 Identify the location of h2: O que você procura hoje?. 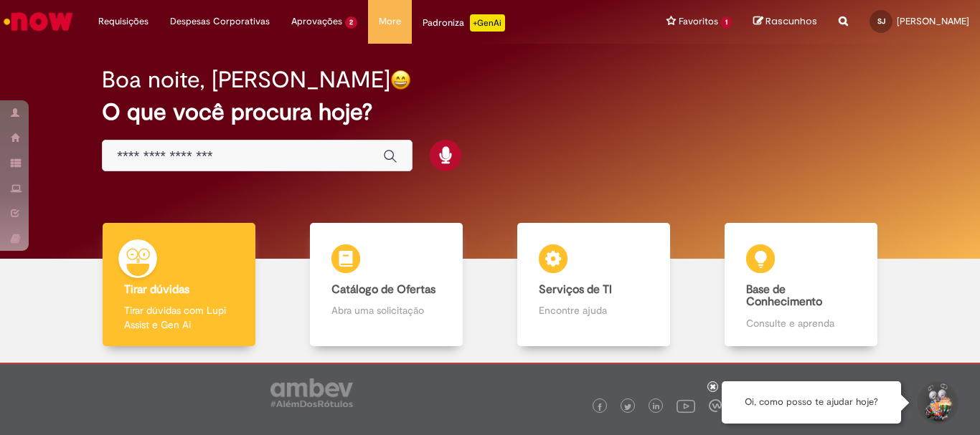
(490, 112).